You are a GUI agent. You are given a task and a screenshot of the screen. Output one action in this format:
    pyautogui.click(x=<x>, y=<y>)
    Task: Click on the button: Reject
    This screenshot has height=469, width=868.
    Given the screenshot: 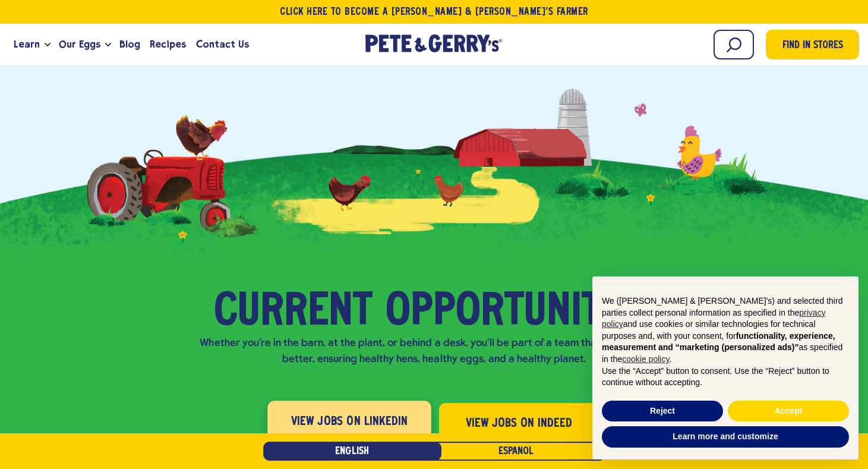 What is the action you would take?
    pyautogui.click(x=663, y=412)
    